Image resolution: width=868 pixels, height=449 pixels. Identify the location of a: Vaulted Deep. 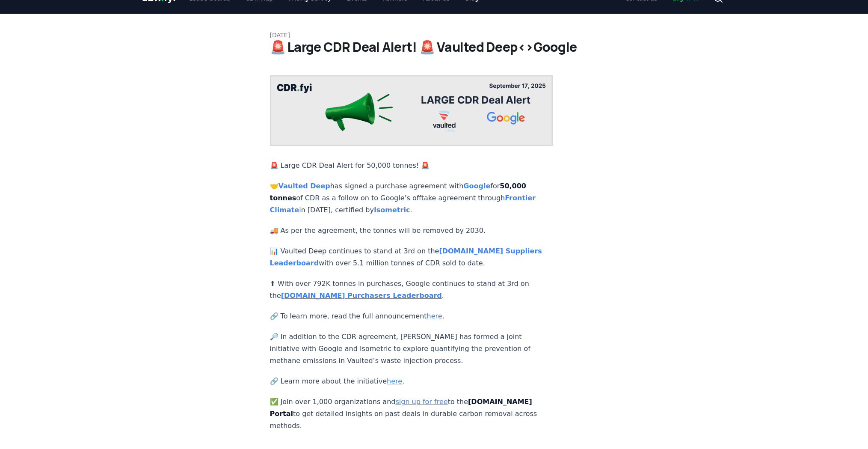
(304, 186).